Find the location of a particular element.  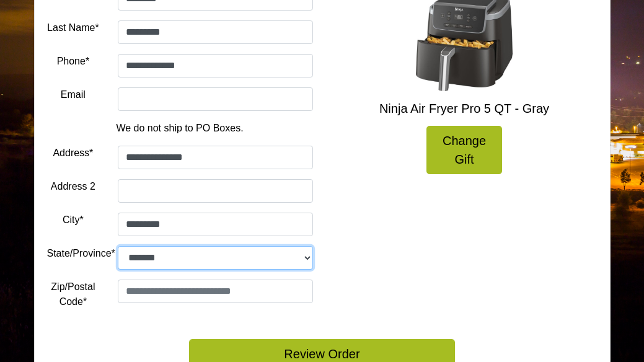

label: State/Province* is located at coordinates (81, 254).